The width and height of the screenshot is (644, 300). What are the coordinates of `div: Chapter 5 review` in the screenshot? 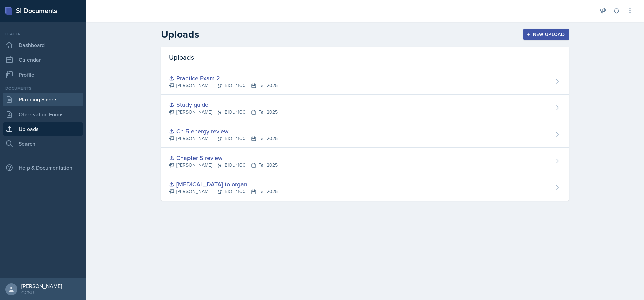 It's located at (223, 157).